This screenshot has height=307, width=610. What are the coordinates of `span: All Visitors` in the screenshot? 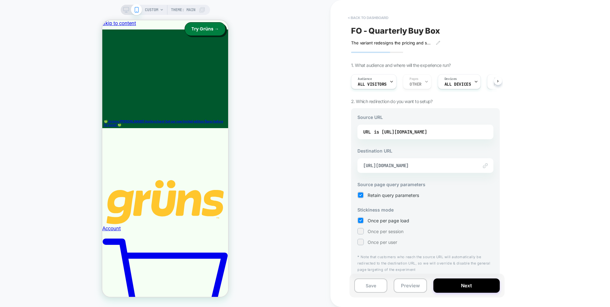 It's located at (372, 84).